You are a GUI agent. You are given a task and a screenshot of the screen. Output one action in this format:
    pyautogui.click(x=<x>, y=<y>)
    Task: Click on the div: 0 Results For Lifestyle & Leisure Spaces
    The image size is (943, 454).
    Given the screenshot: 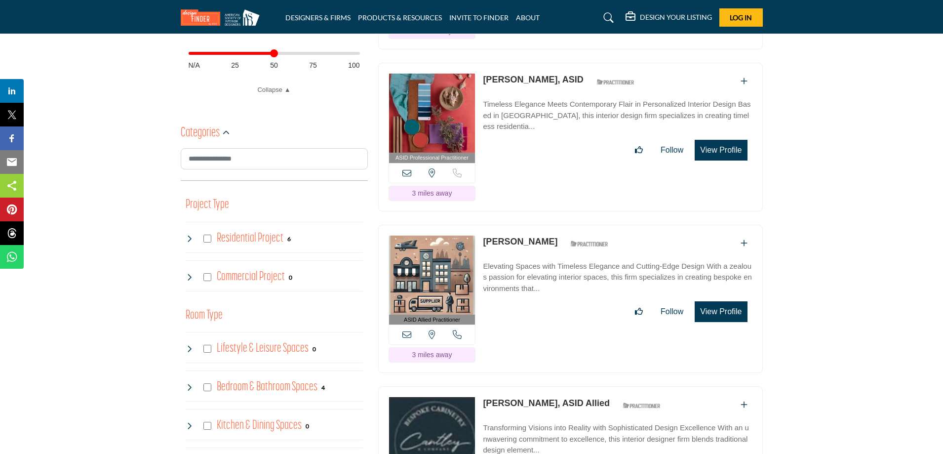 What is the action you would take?
    pyautogui.click(x=314, y=349)
    